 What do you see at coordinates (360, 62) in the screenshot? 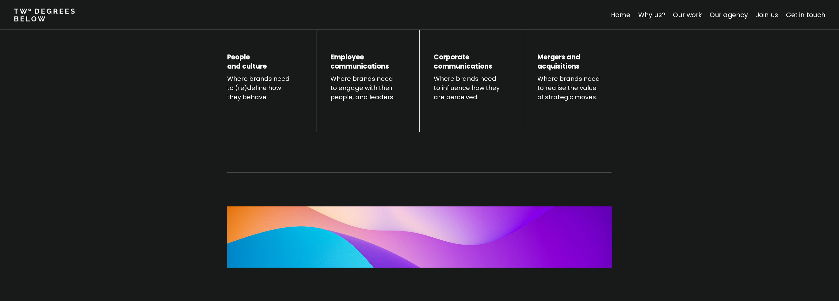
I see `h4: Employee communications` at bounding box center [360, 62].